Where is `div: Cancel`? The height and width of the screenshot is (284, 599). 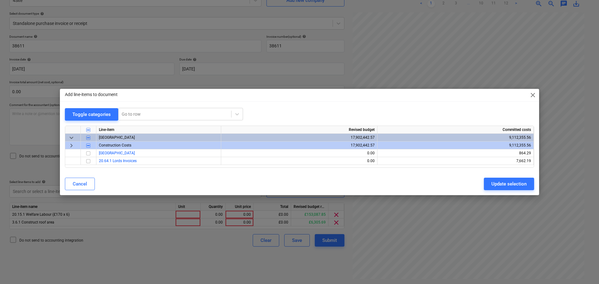
div: Cancel is located at coordinates (80, 184).